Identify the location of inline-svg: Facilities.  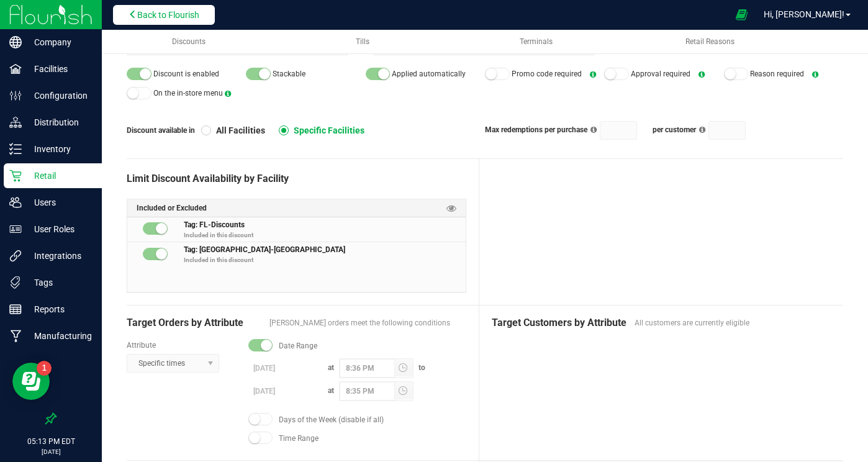
(16, 69).